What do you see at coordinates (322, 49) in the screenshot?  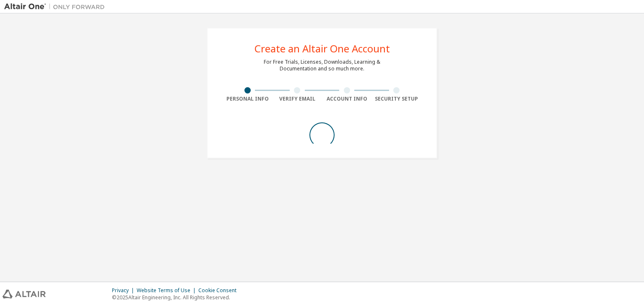 I see `div: Create an Altair One Account` at bounding box center [322, 49].